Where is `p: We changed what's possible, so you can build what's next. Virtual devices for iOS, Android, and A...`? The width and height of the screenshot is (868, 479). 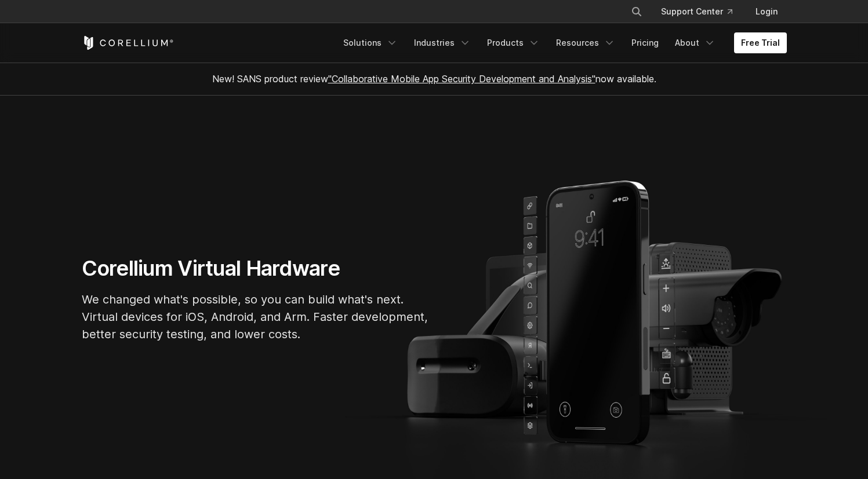 p: We changed what's possible, so you can build what's next. Virtual devices for iOS, Android, and A... is located at coordinates (256, 317).